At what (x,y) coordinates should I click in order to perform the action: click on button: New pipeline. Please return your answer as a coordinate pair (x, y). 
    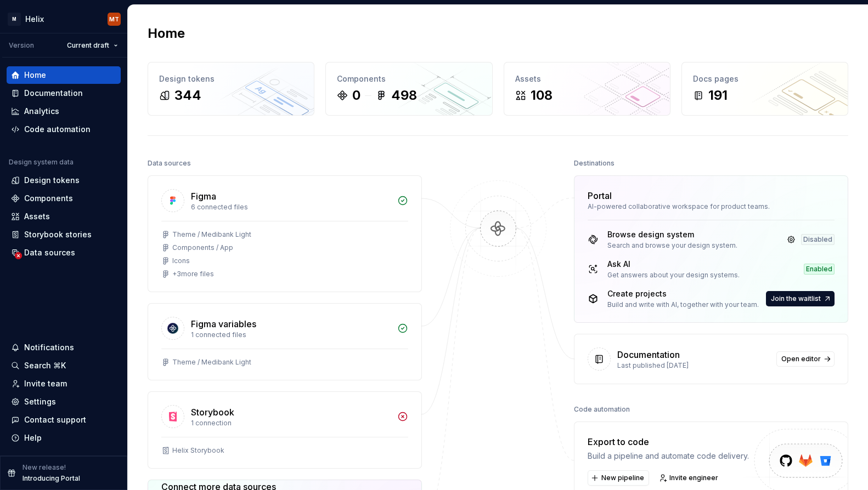
    Looking at the image, I should click on (618, 478).